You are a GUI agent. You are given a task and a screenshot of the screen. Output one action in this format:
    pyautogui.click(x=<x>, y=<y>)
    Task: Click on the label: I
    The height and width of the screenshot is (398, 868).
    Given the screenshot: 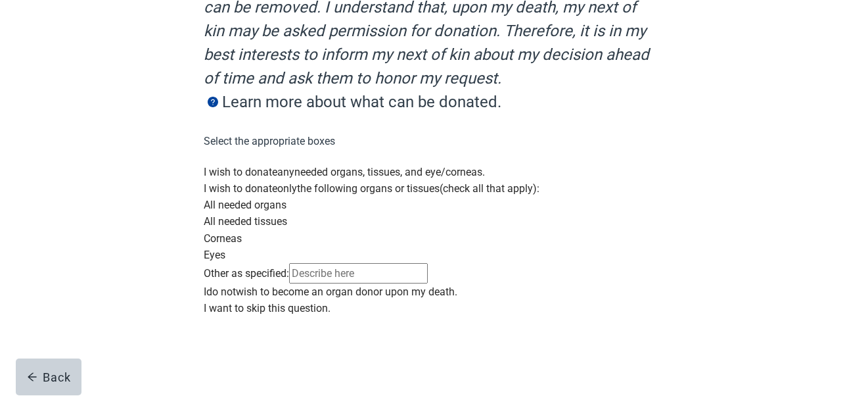 What is the action you would take?
    pyautogui.click(x=205, y=291)
    